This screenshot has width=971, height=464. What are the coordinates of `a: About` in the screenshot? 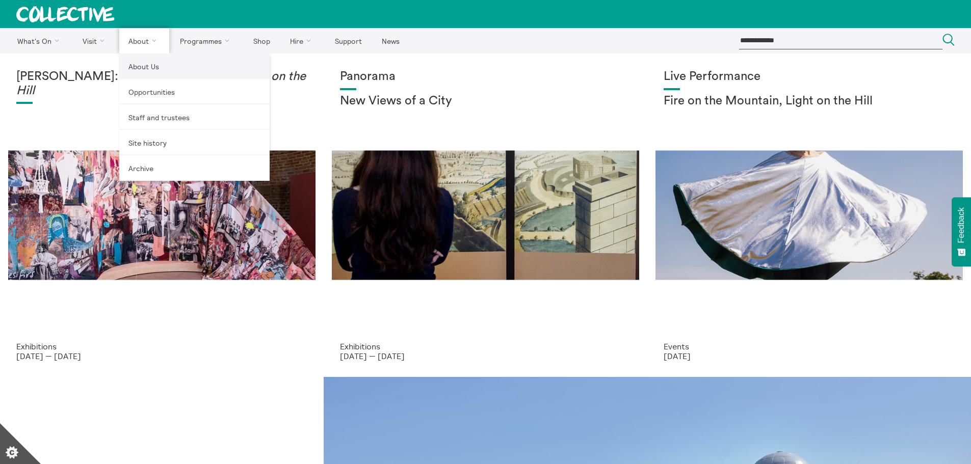 It's located at (144, 41).